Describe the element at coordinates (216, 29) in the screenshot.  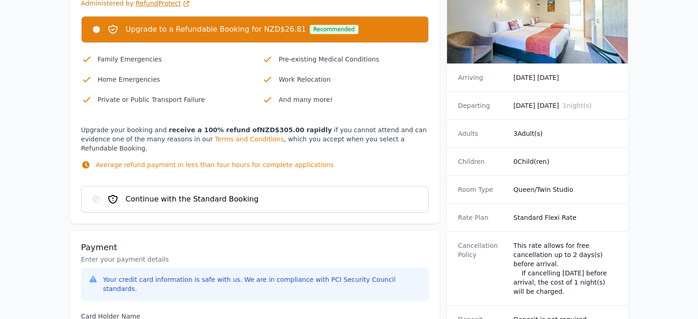
I see `span: Upgrade to a Refundable Booking for NZD$26.81` at that location.